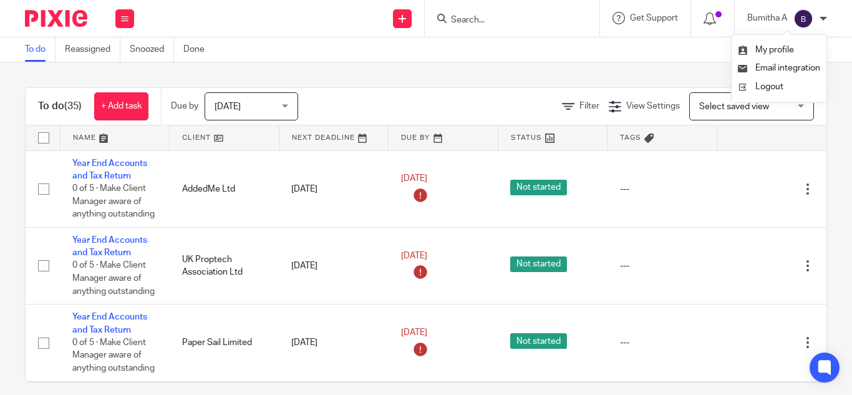 This screenshot has height=395, width=852. Describe the element at coordinates (121, 106) in the screenshot. I see `a: + Add task` at that location.